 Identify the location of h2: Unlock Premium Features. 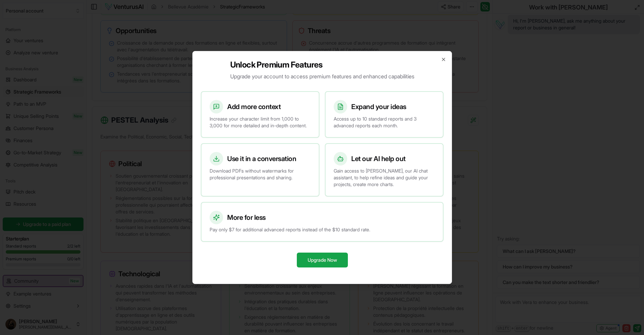
(322, 65).